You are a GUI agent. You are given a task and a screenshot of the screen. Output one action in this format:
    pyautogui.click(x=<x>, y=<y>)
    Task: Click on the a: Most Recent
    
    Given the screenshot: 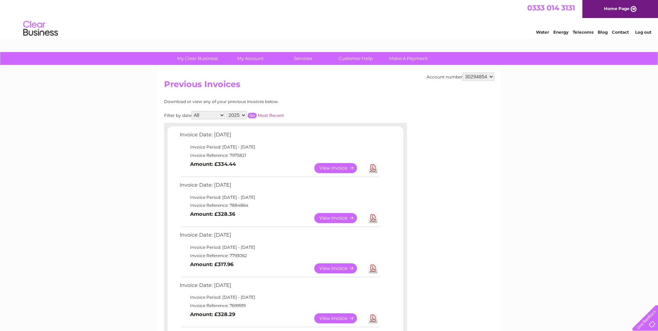 What is the action you would take?
    pyautogui.click(x=271, y=115)
    